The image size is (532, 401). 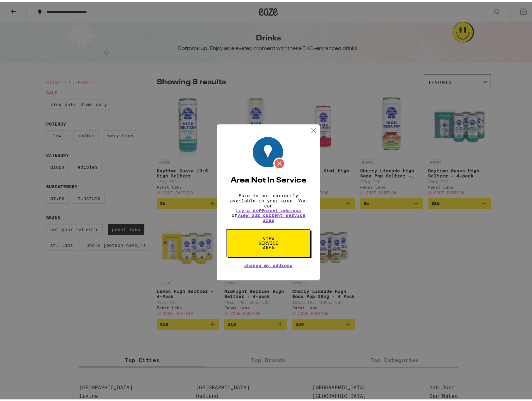 I want to click on span: View Service Area, so click(x=268, y=241).